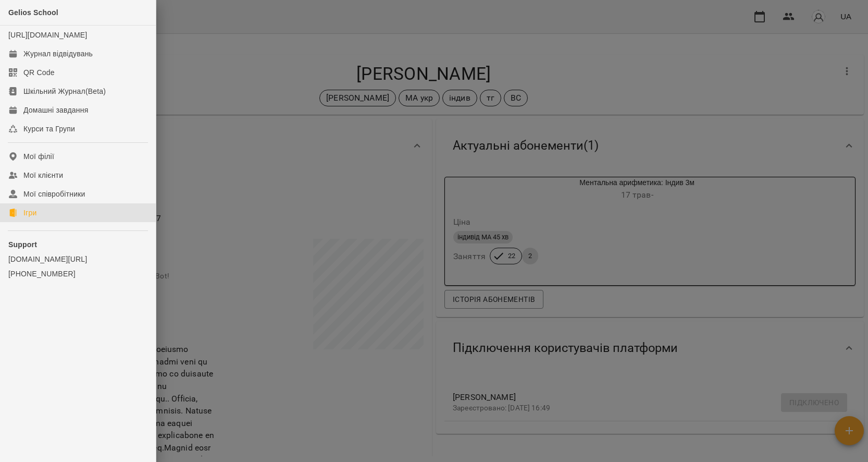 The height and width of the screenshot is (462, 868). What do you see at coordinates (55, 110) in the screenshot?
I see `div: Домашні завдання` at bounding box center [55, 110].